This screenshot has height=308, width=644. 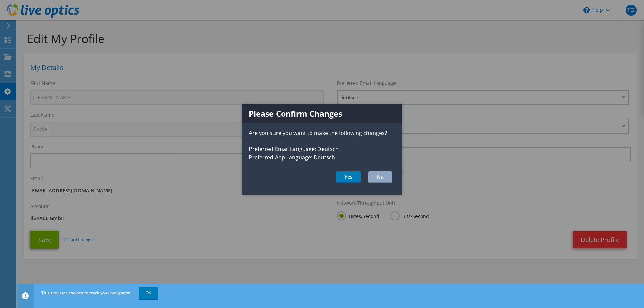 What do you see at coordinates (86, 293) in the screenshot?
I see `span: This site uses cookies to track your navigation.` at bounding box center [86, 293].